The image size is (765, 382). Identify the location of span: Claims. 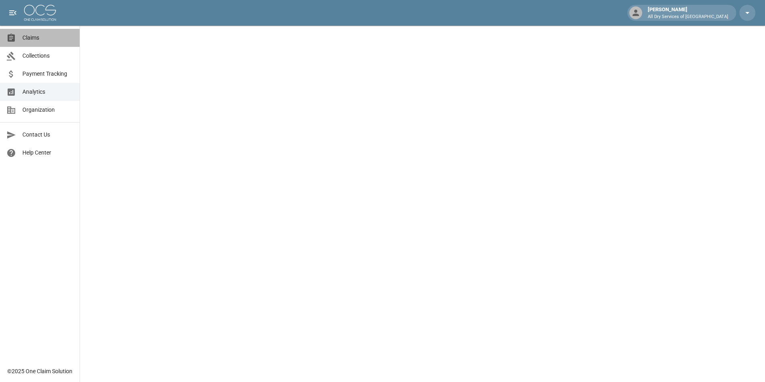
(48, 38).